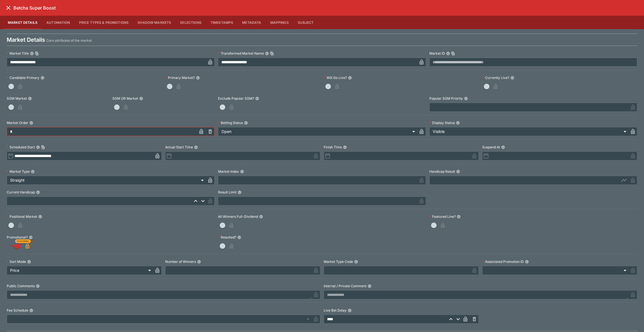 The width and height of the screenshot is (644, 332). What do you see at coordinates (29, 262) in the screenshot?
I see `button: Sort Mode` at bounding box center [29, 262].